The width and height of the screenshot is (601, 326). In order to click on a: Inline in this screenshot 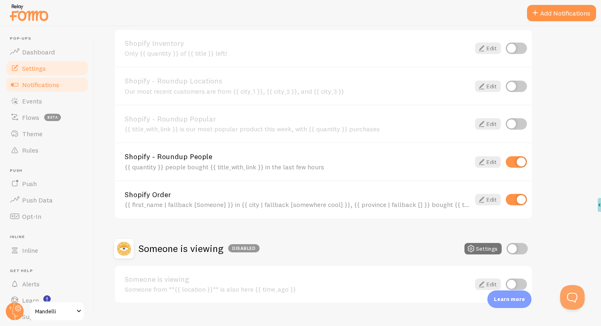, I will do `click(47, 250)`.